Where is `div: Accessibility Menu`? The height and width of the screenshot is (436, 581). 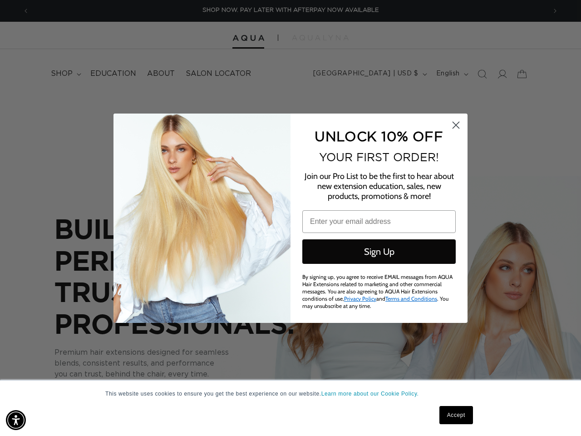 div: Accessibility Menu is located at coordinates (16, 420).